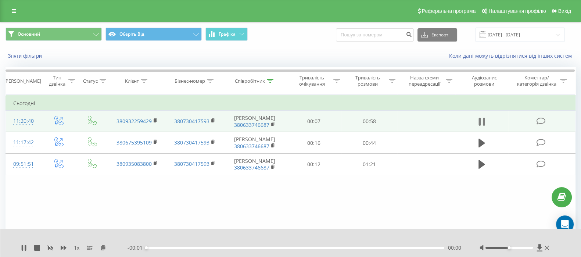  I want to click on button: Оберіть Від, so click(154, 34).